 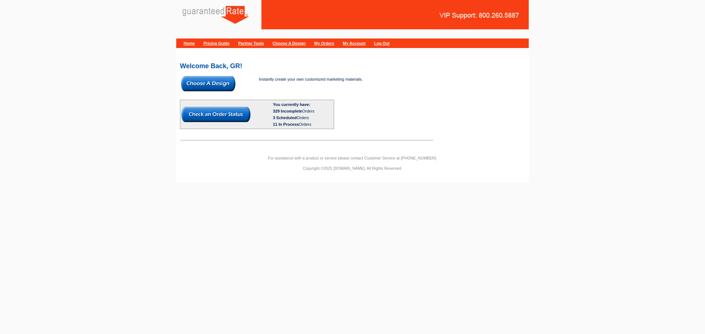 I want to click on span: 329 Incomplete, so click(x=287, y=111).